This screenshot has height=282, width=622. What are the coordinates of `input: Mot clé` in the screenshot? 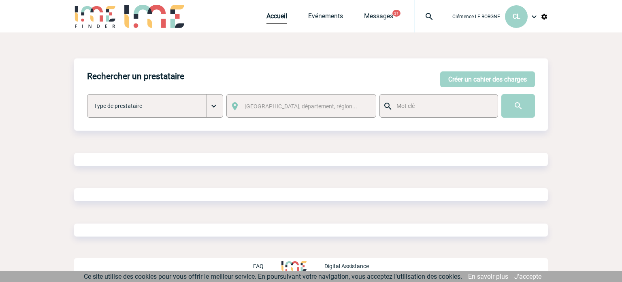 It's located at (442, 106).